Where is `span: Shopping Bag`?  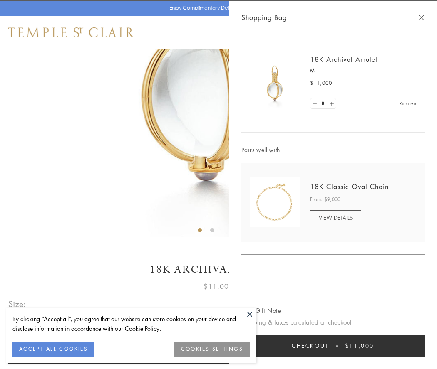 span: Shopping Bag is located at coordinates (264, 17).